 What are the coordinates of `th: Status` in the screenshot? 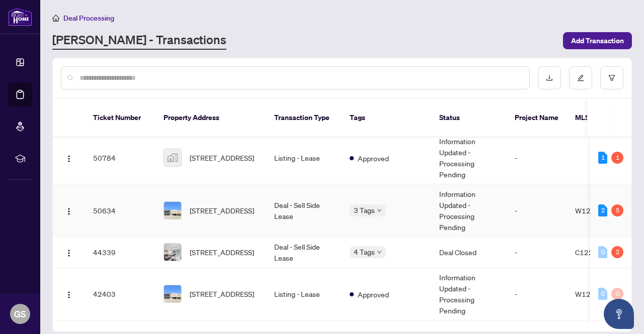 It's located at (469, 118).